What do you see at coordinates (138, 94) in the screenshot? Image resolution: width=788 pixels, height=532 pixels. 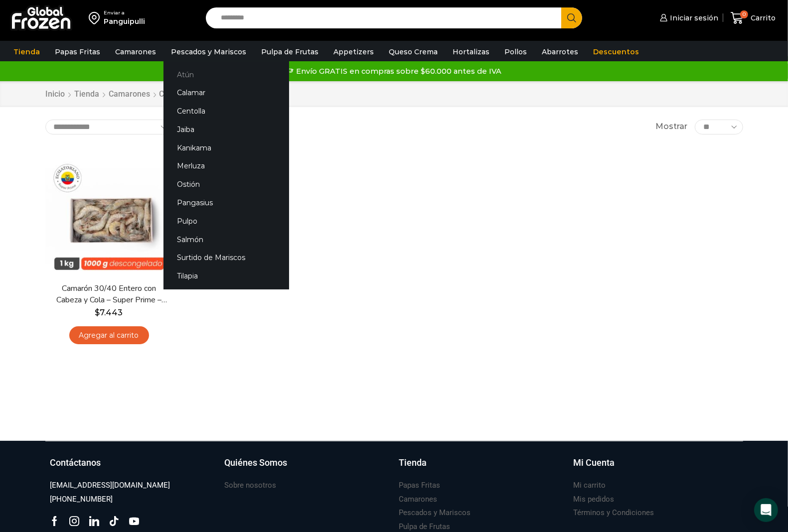 I see `nav: Breadcrumb` at bounding box center [138, 94].